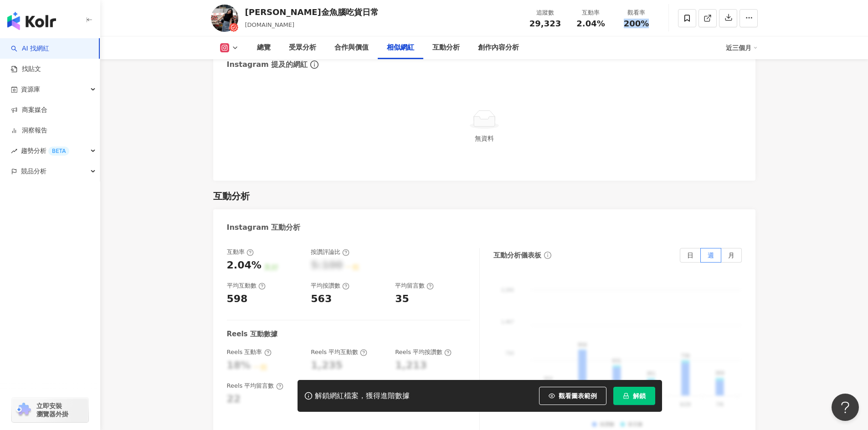  What do you see at coordinates (545, 13) in the screenshot?
I see `div: 追蹤數` at bounding box center [545, 13].